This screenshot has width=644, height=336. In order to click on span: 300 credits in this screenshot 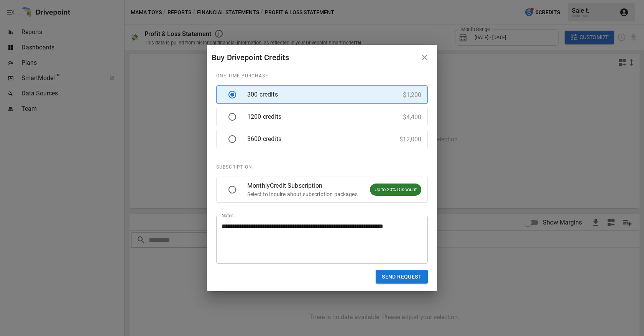, I will do `click(328, 95)`.